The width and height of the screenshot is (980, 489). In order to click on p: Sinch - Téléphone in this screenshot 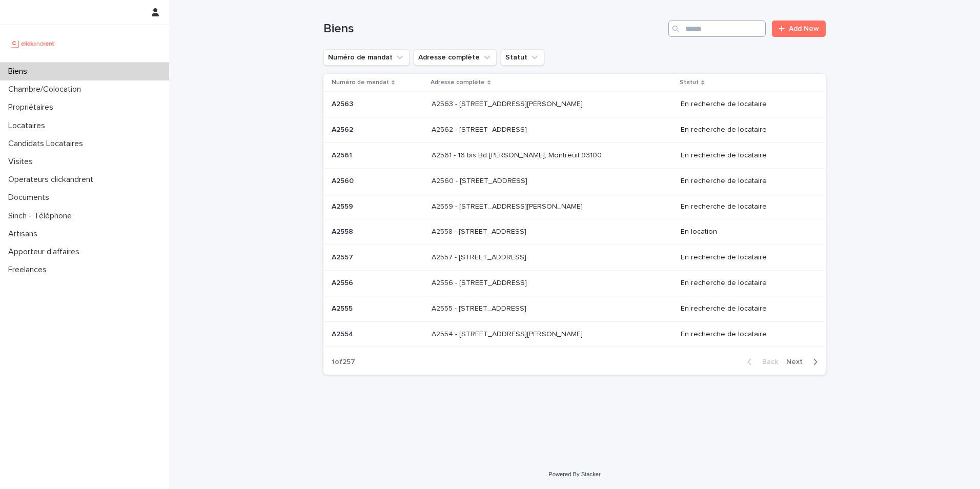, I will do `click(42, 216)`.